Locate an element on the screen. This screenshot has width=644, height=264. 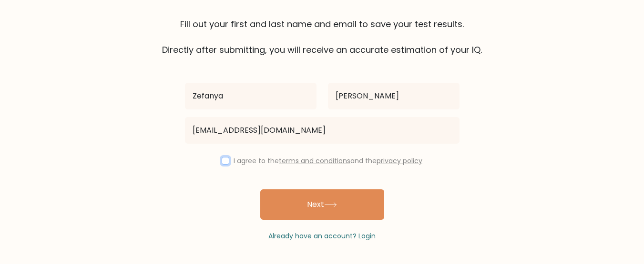
label: I agree to the and the is located at coordinates (328, 161).